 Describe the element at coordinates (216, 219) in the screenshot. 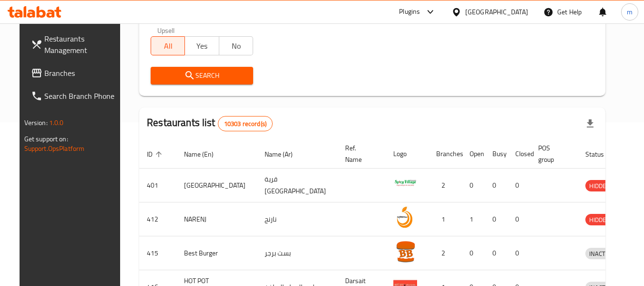

I see `td: NARENJ` at that location.